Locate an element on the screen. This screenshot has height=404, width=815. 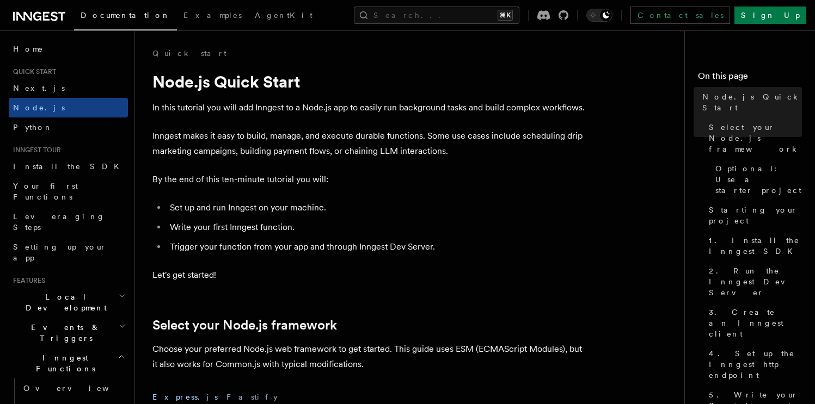
p: Choose your preferred Node.js web framework to get started. This guide uses ESM (ECMAScript Modul... is located at coordinates (370, 357).